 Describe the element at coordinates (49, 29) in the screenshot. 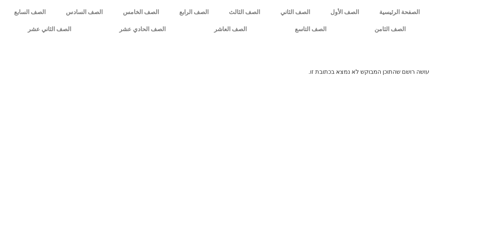

I see `a: الصف الثاني عشر` at that location.